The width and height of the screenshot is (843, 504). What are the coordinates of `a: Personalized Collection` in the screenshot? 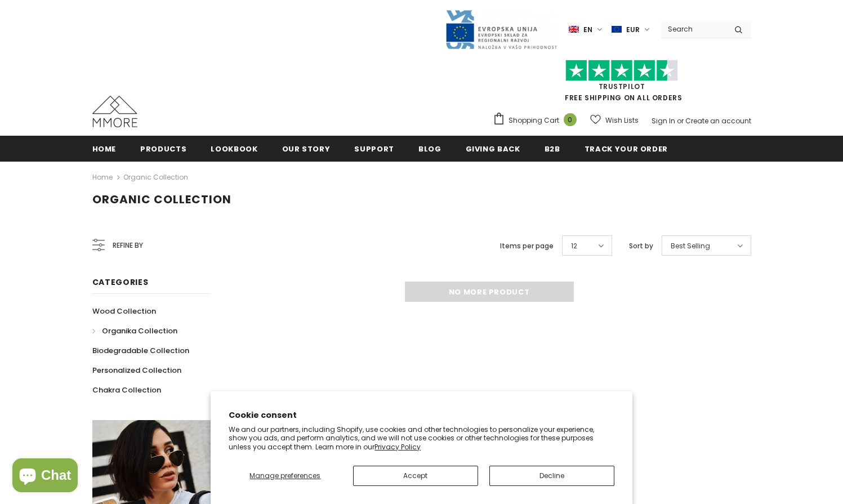 It's located at (137, 370).